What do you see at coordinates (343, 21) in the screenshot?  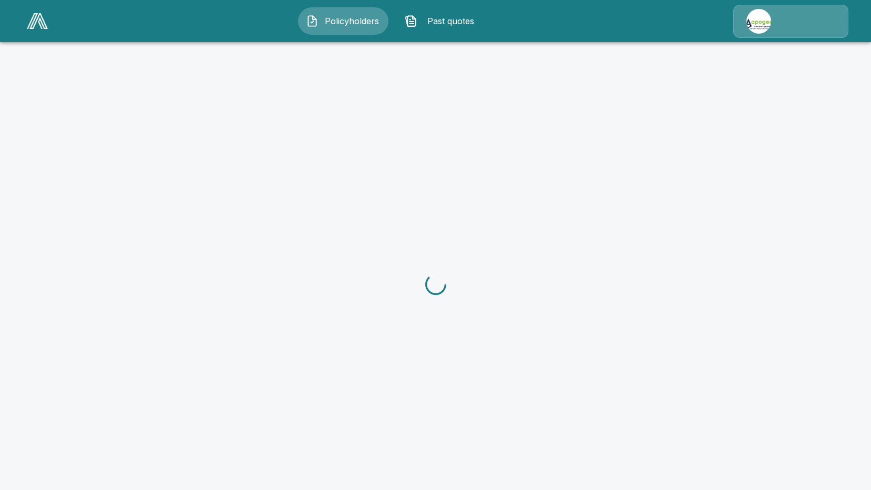 I see `a: Policyholders IconPolicyholders` at bounding box center [343, 21].